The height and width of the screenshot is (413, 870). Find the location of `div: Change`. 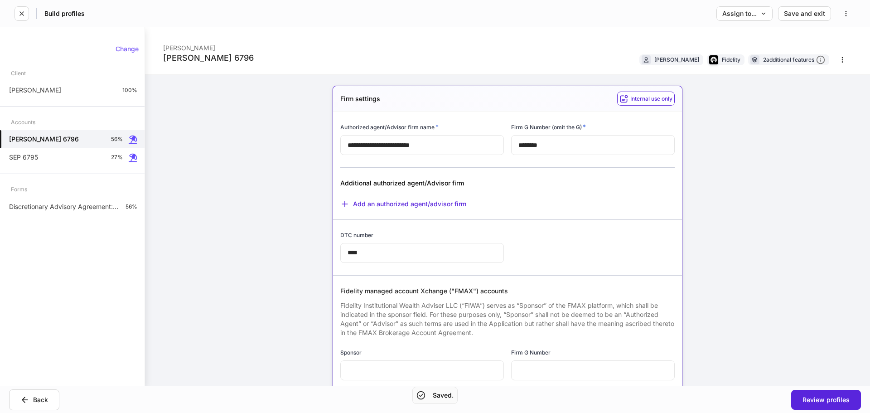

div: Change is located at coordinates (127, 49).